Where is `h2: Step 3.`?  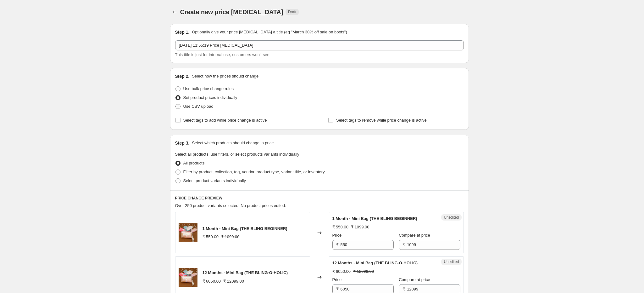 h2: Step 3. is located at coordinates (182, 143).